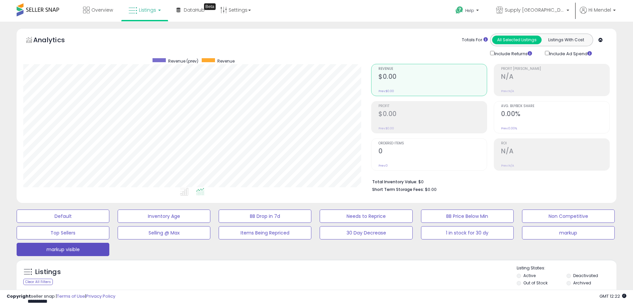 The width and height of the screenshot is (633, 303). What do you see at coordinates (398, 189) in the screenshot?
I see `b: Short Term Storage Fees:` at bounding box center [398, 189].